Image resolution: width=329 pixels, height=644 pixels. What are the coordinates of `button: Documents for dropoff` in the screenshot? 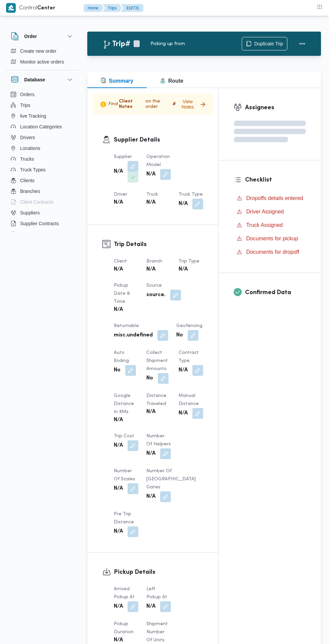 It's located at (270, 252).